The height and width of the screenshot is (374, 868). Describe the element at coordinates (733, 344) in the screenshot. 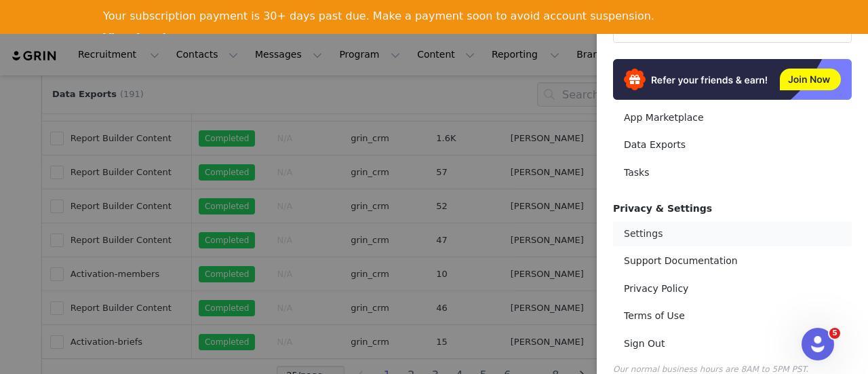

I see `a: Sign Out` at that location.